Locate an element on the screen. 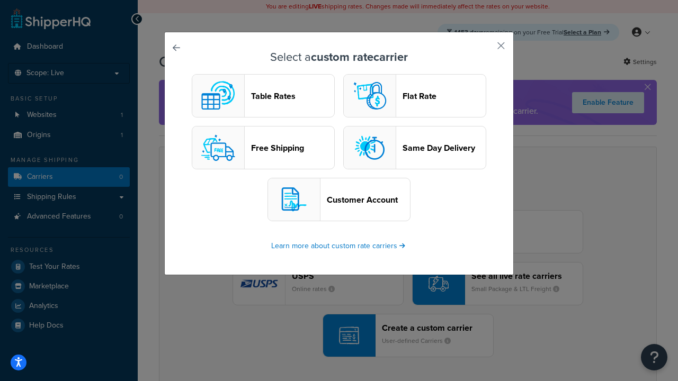  img: flat logo is located at coordinates (370, 96).